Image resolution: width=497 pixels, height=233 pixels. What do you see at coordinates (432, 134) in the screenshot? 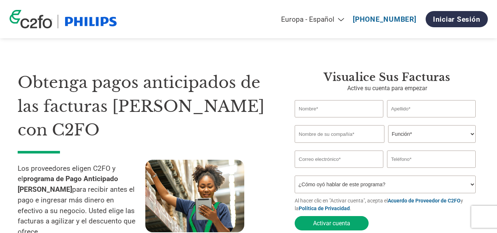
I see `select: Title/Role` at bounding box center [432, 134].